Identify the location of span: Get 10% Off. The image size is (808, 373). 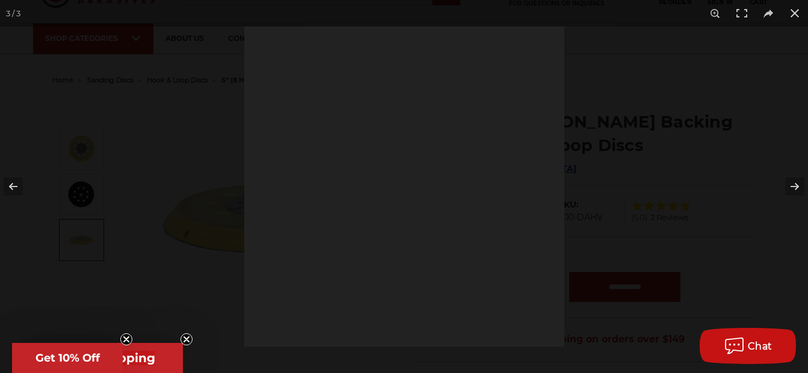
(67, 358).